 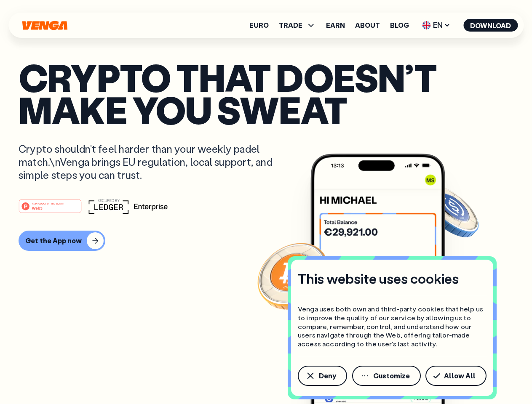 What do you see at coordinates (426, 25) in the screenshot?
I see `img: flag-uk` at bounding box center [426, 25].